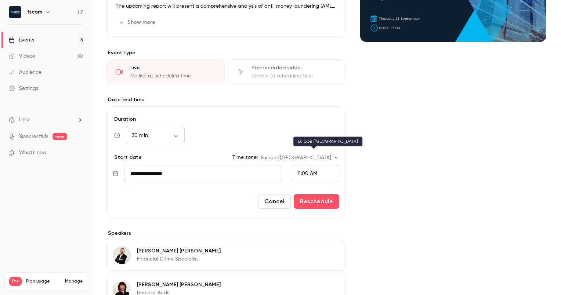 The image size is (561, 295). What do you see at coordinates (166, 72) in the screenshot?
I see `div: LiveGo live at scheduled time` at bounding box center [166, 72].